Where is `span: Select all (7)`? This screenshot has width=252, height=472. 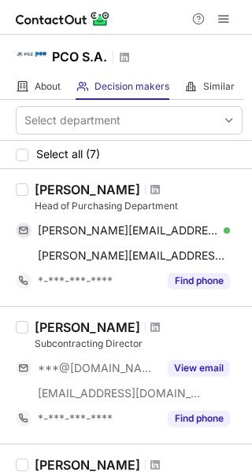 span: Select all (7) is located at coordinates (68, 154).